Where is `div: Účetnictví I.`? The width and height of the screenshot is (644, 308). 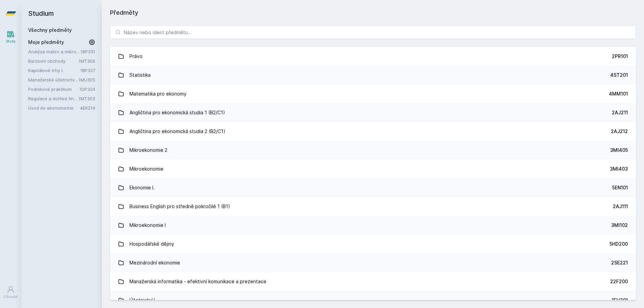
div: Účetnictví I. is located at coordinates (143, 301).